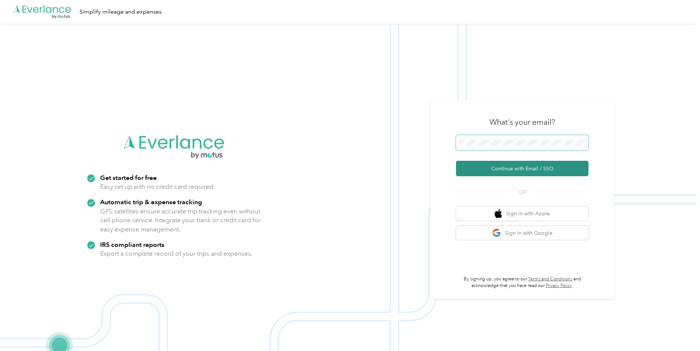 This screenshot has height=351, width=700. I want to click on img: google logo, so click(497, 233).